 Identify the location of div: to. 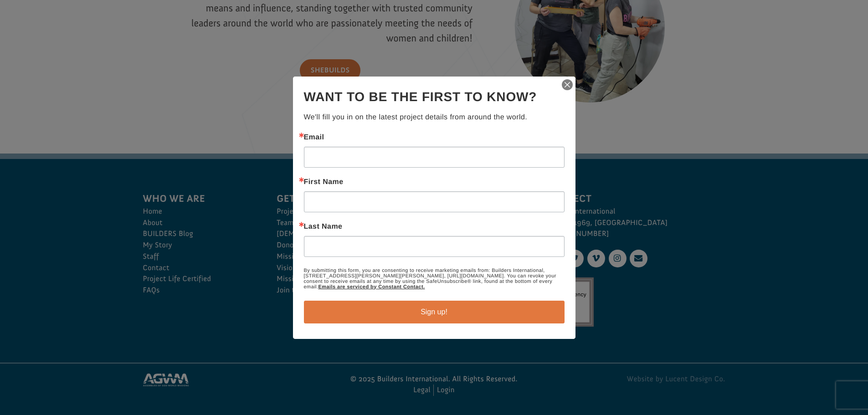
(70, 31).